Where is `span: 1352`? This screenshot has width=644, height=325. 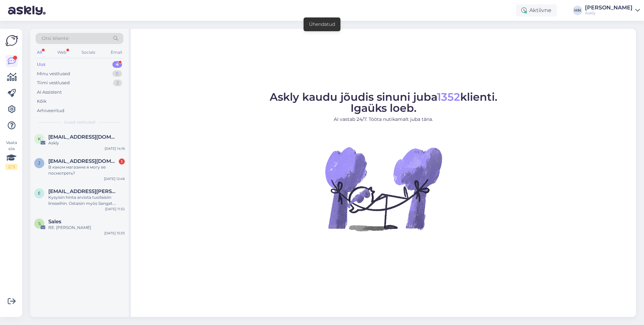
span: 1352 is located at coordinates (448, 97).